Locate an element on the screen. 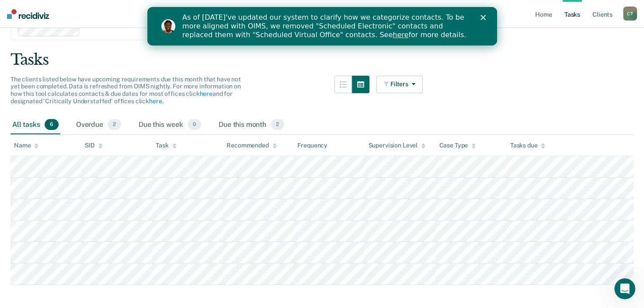  div: Task is located at coordinates (166, 145).